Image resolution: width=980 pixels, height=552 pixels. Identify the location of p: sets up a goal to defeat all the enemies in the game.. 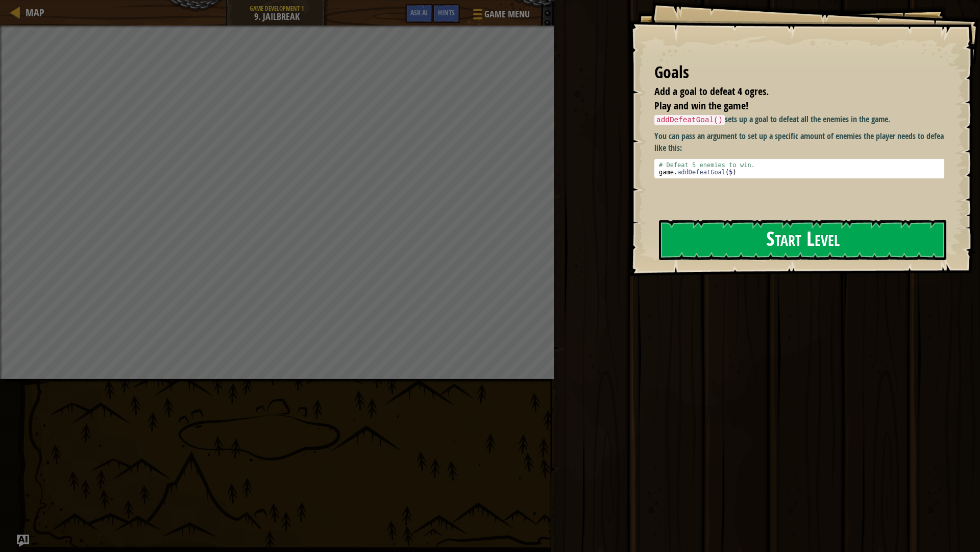
(803, 119).